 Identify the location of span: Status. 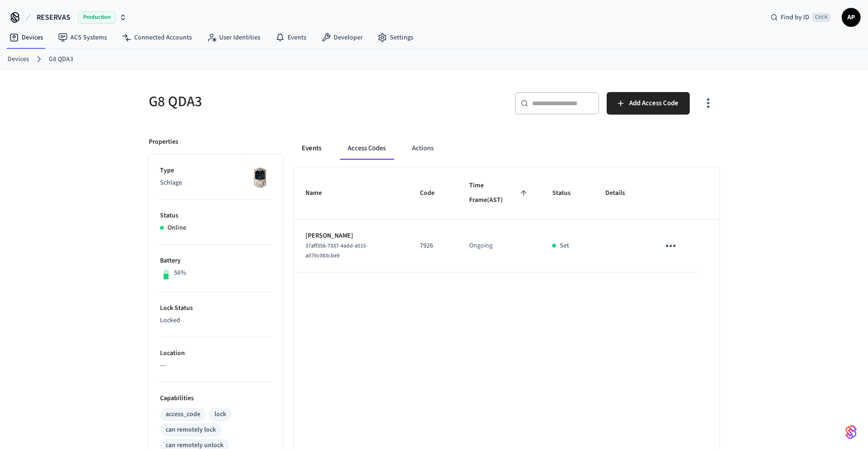
(568, 193).